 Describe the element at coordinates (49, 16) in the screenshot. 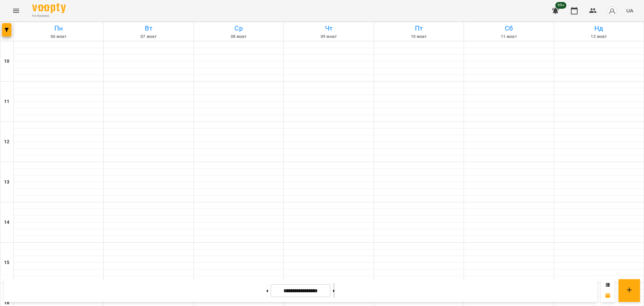

I see `span: For Business` at that location.